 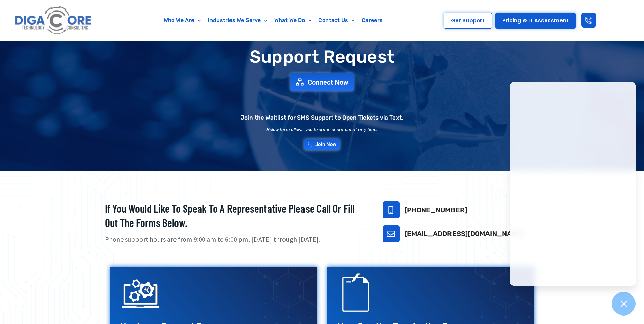 What do you see at coordinates (372, 20) in the screenshot?
I see `a: Careers` at bounding box center [372, 20].